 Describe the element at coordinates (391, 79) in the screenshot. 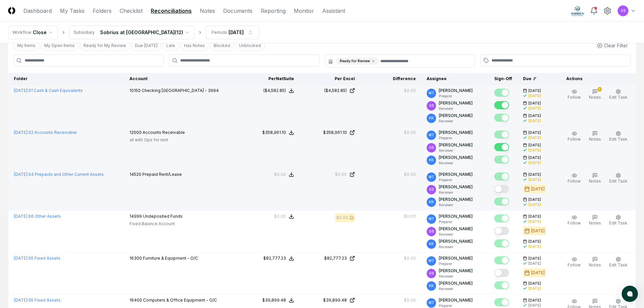

I see `th: Difference` at that location.